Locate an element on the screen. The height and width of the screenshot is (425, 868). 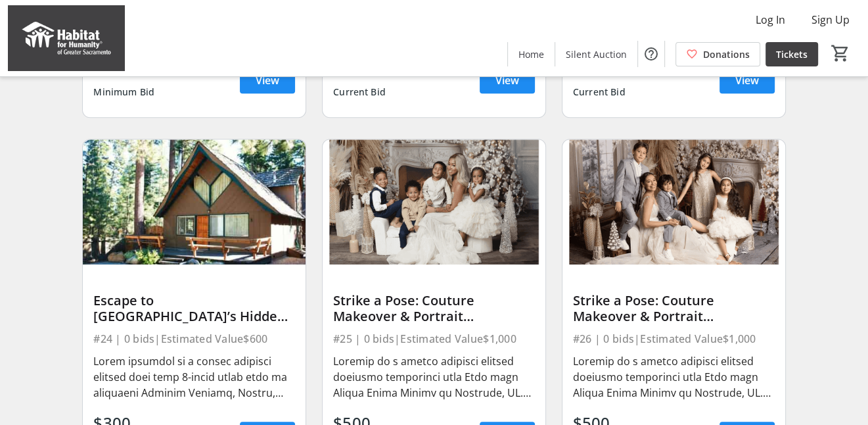
div: Strike a Pose: Couture Makeover & Portrait Experience in the Bay Area #1 is located at coordinates (434, 308).